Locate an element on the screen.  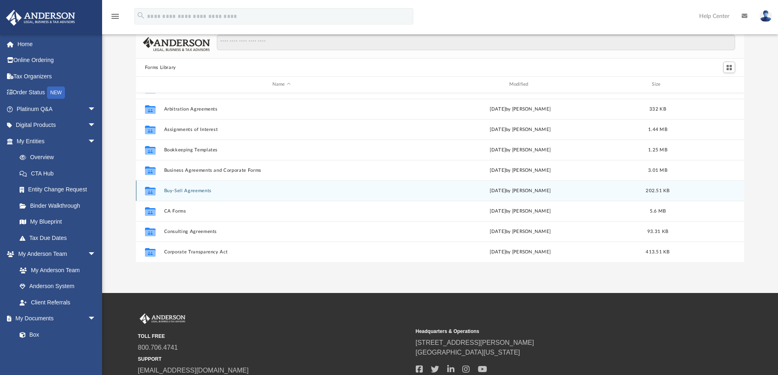
img: User Pic is located at coordinates (765, 16).